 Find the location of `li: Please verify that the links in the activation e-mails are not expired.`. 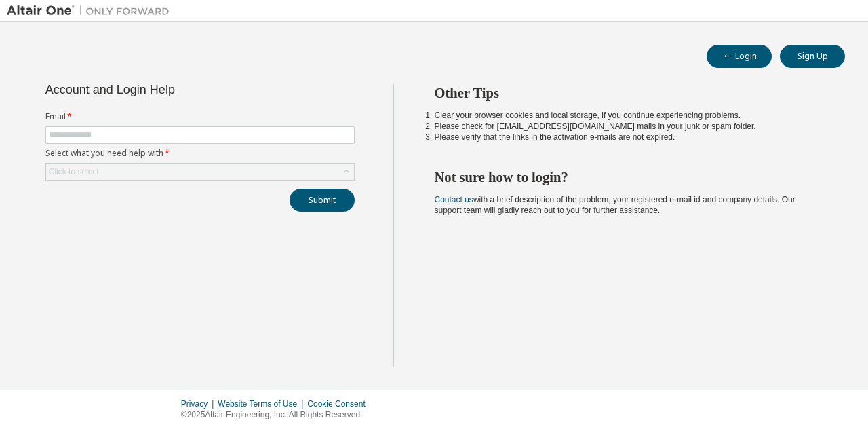

li: Please verify that the links in the activation e-mails are not expired. is located at coordinates (627, 137).